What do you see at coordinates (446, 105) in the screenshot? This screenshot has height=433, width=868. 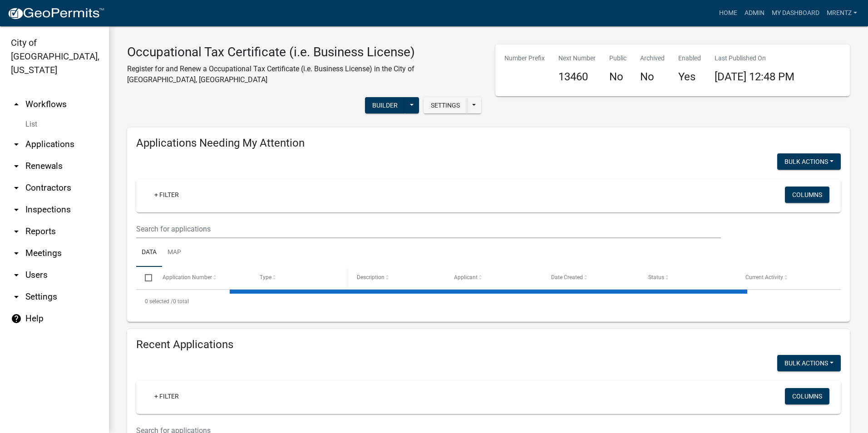 I see `button: Settings` at bounding box center [446, 105].